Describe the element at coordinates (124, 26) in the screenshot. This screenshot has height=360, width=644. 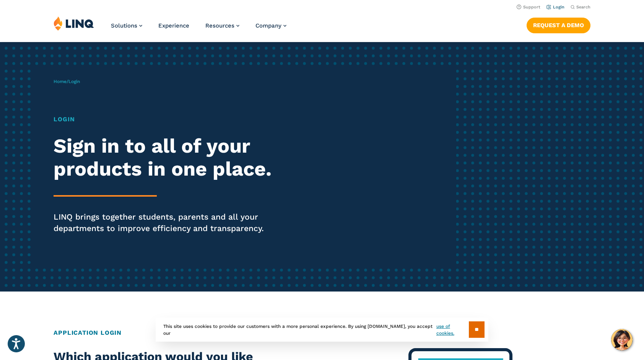
I see `span: Solutions` at that location.